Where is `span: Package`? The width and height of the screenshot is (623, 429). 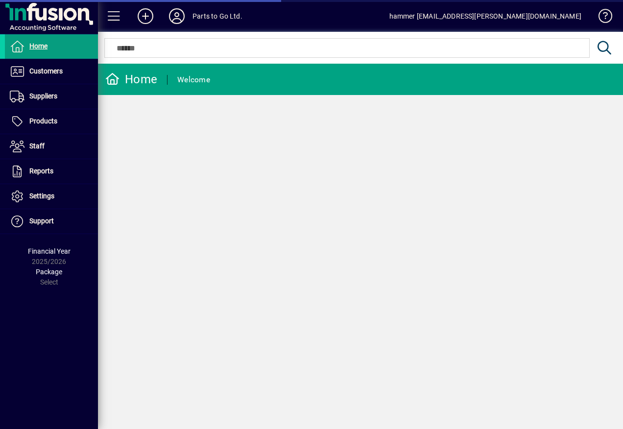
span: Package is located at coordinates (49, 272).